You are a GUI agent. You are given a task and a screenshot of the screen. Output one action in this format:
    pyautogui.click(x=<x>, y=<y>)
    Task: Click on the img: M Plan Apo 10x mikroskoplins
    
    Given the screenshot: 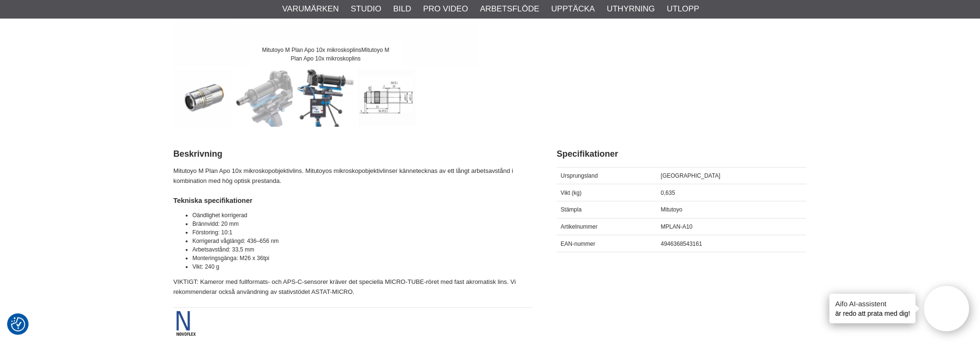 What is the action you would take?
    pyautogui.click(x=387, y=98)
    